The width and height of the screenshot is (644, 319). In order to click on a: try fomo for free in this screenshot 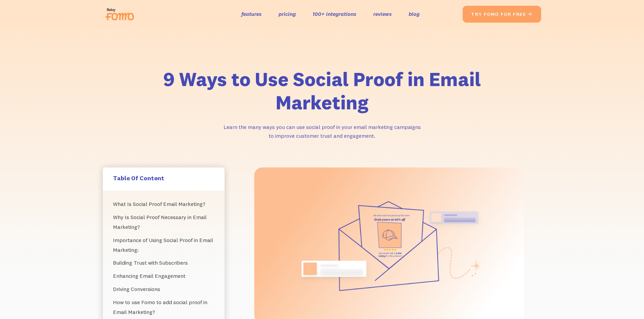, I will do `click(502, 14)`.